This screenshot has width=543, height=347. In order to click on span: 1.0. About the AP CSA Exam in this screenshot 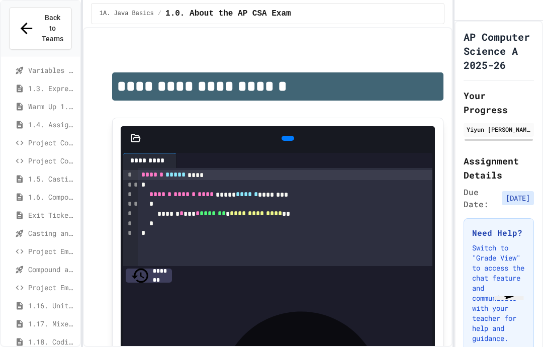, I will do `click(228, 14)`.